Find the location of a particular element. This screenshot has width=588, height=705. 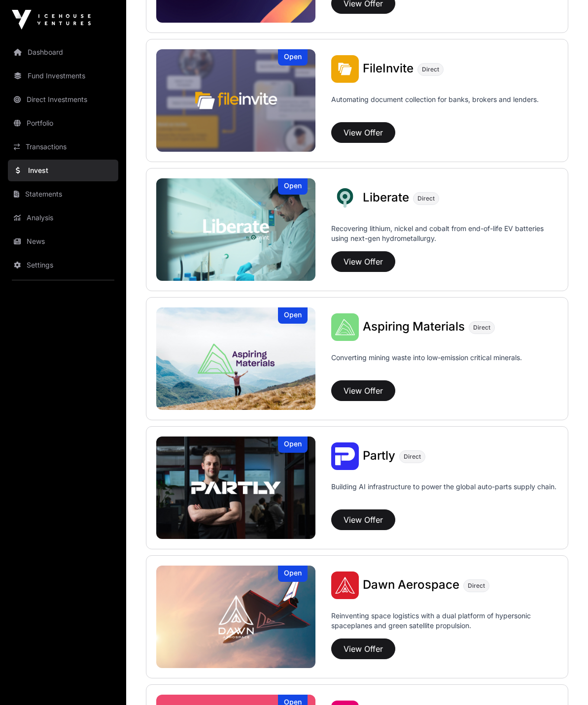

span: FileInvite is located at coordinates (388, 68).